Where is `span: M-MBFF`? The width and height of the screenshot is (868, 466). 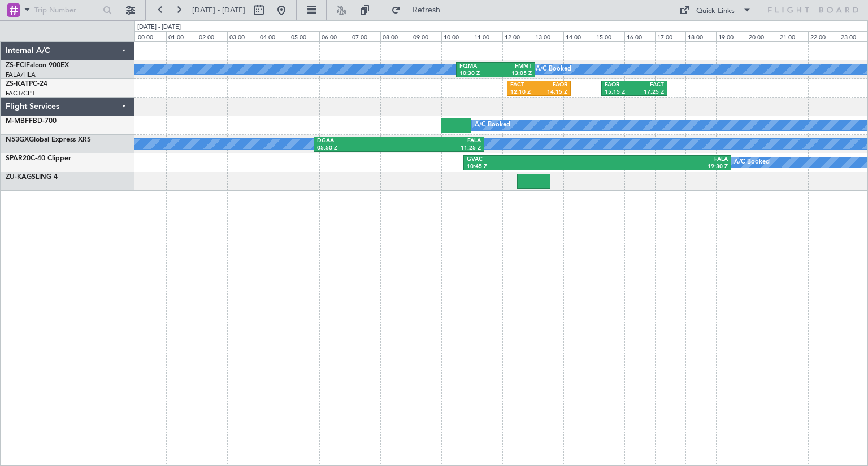
span: M-MBFF is located at coordinates (20, 121).